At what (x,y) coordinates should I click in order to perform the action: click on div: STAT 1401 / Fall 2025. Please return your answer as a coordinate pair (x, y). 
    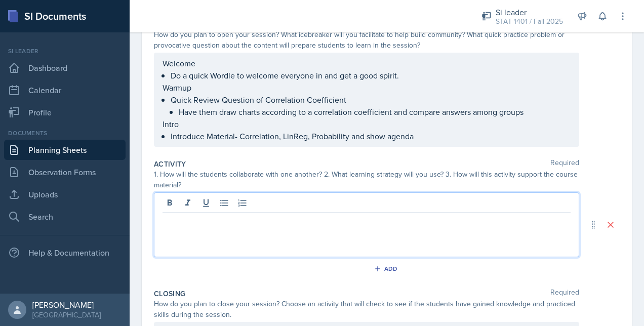
    Looking at the image, I should click on (529, 21).